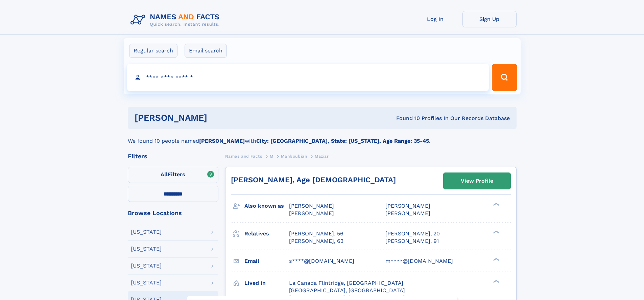  I want to click on h3: Email, so click(267, 261).